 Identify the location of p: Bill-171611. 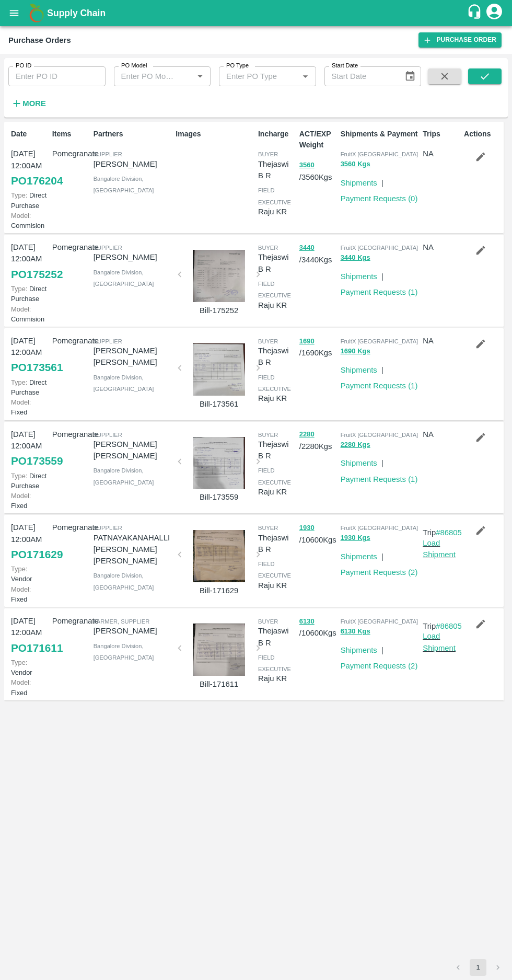
(219, 684).